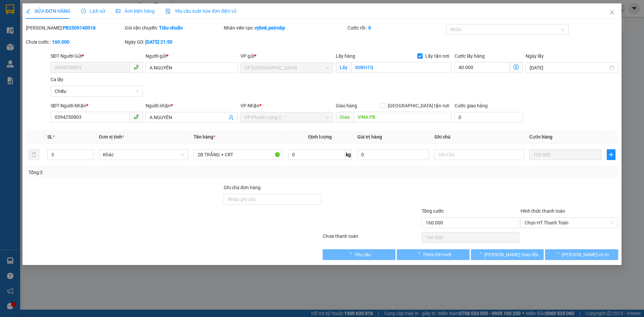  What do you see at coordinates (471, 106) in the screenshot?
I see `label: Cước giao hàng` at bounding box center [471, 106].